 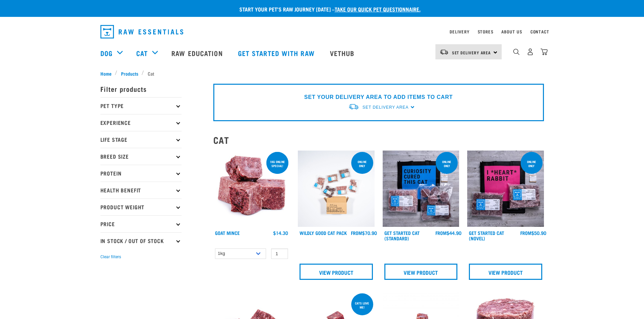 What do you see at coordinates (530, 52) in the screenshot?
I see `img: user.png` at bounding box center [530, 52].